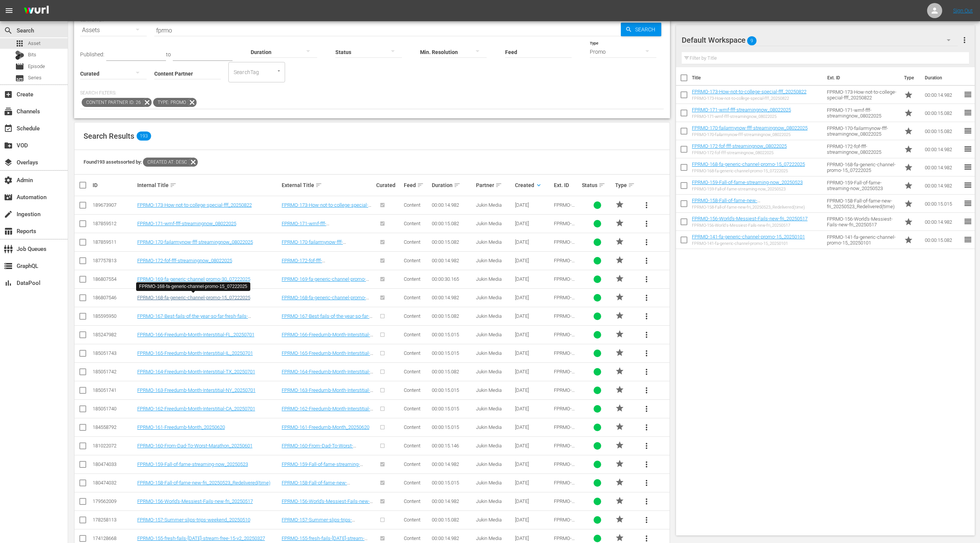 This screenshot has width=980, height=543. What do you see at coordinates (494, 185) in the screenshot?
I see `div: Partner` at bounding box center [494, 185].